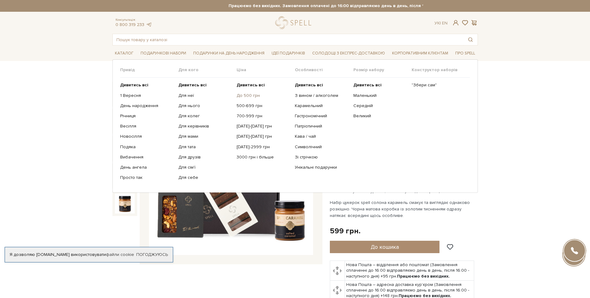 Image resolution: width=590 pixels, height=298 pixels. I want to click on a: Корпоративним клієнтам, so click(420, 53).